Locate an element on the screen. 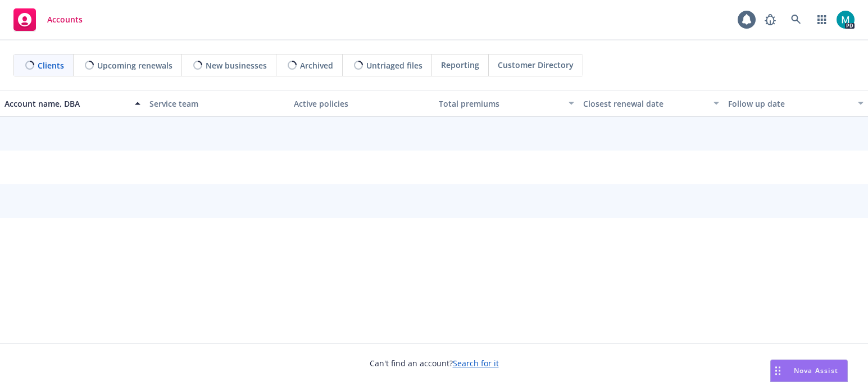  span: Reporting is located at coordinates (460, 64).